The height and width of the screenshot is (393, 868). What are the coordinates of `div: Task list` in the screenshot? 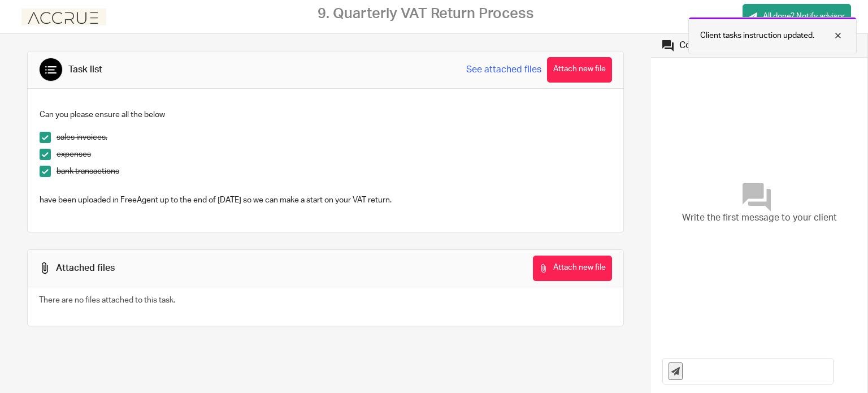 It's located at (86, 70).